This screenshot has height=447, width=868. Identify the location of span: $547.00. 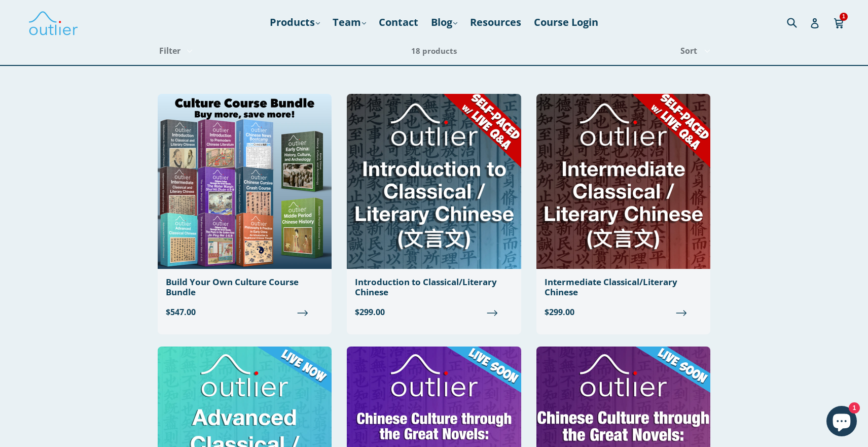
(245, 312).